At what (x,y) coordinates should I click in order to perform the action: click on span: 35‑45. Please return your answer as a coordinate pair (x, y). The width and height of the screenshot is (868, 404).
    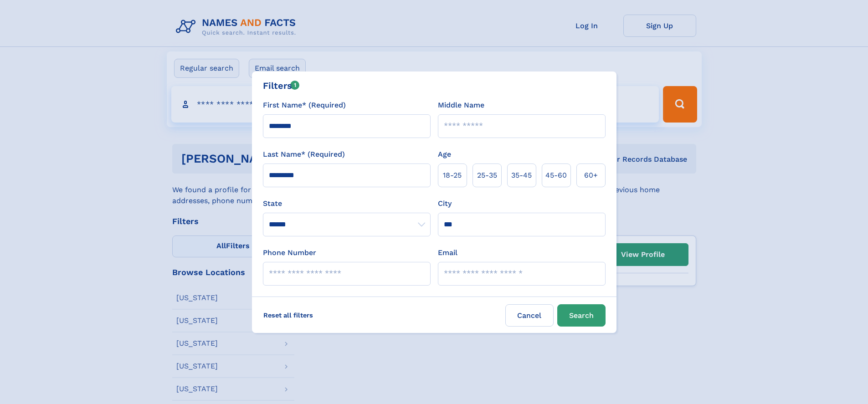
    Looking at the image, I should click on (521, 175).